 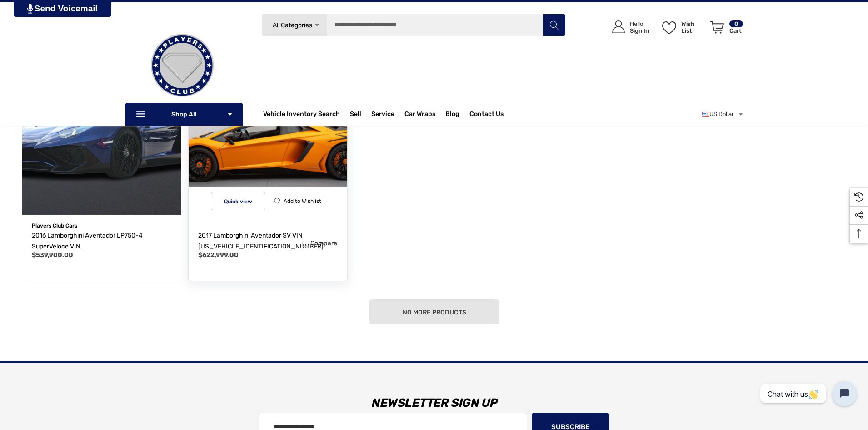 What do you see at coordinates (736, 30) in the screenshot?
I see `p: Cart` at bounding box center [736, 30].